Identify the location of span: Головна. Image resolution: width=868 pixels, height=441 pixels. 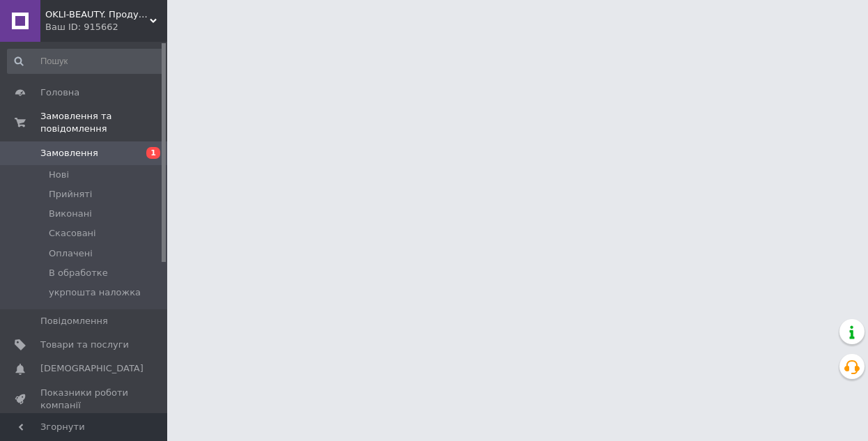
(60, 93).